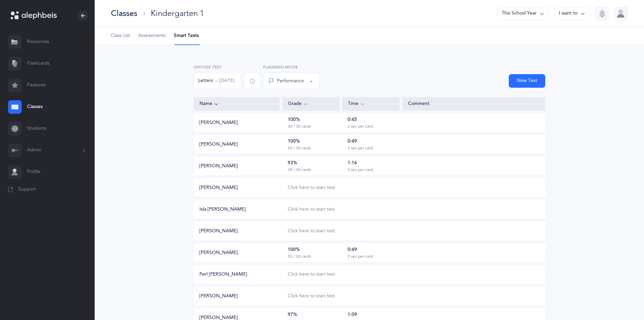  I want to click on span: Class List, so click(120, 36).